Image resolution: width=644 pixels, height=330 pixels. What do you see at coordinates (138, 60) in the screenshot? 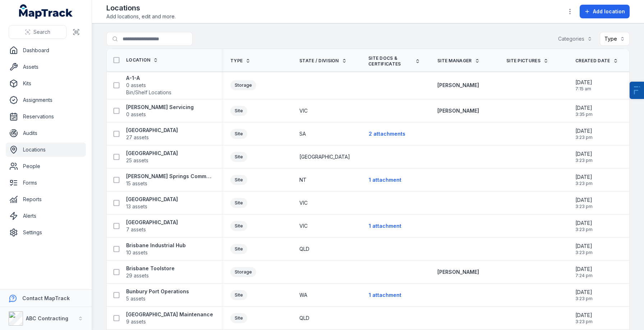
I see `span: Location` at bounding box center [138, 60].